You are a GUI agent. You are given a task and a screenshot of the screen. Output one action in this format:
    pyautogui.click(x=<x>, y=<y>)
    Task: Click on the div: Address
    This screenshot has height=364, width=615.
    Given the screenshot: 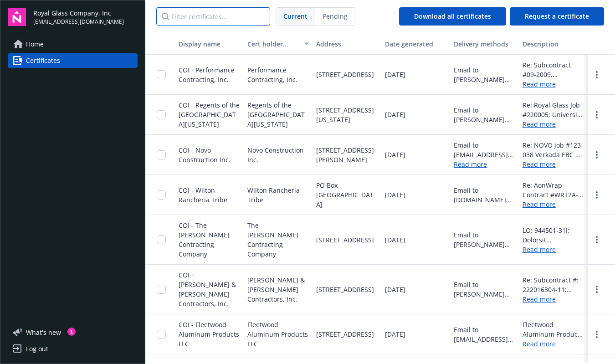 What is the action you would take?
    pyautogui.click(x=347, y=44)
    